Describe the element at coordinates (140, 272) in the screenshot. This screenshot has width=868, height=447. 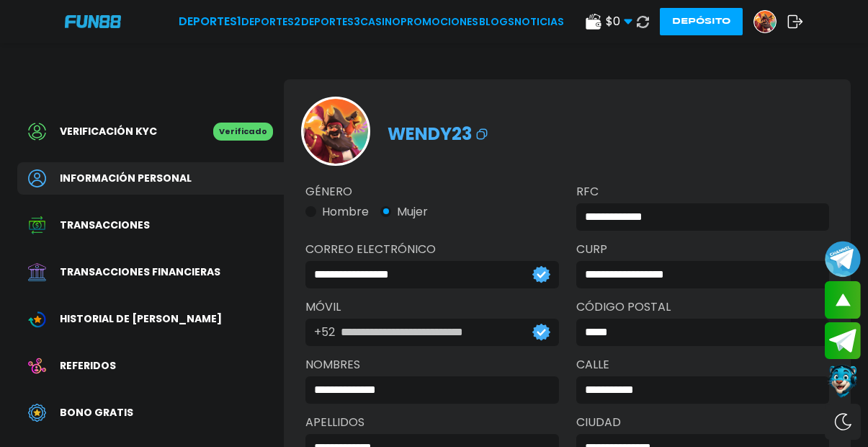
I see `span: Transacciones financieras` at that location.